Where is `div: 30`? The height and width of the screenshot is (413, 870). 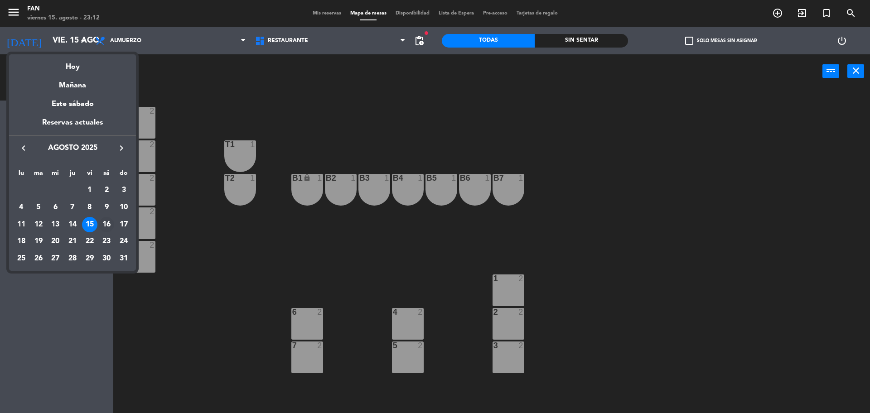
div: 30 is located at coordinates (107, 259).